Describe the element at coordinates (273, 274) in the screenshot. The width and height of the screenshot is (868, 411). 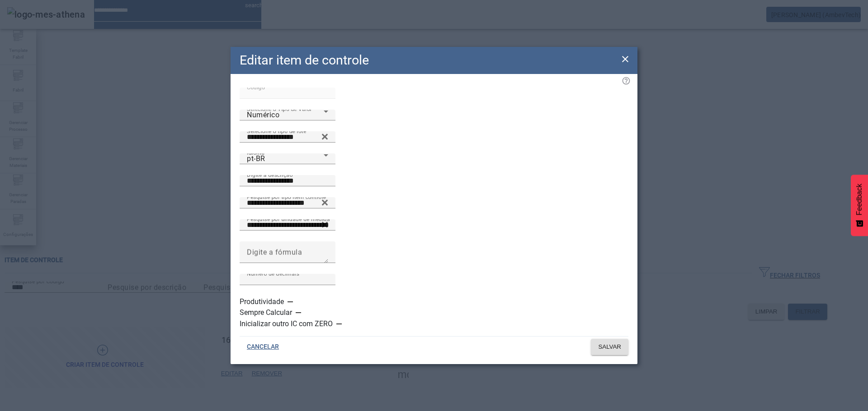
I see `mat-label: Número de decimais` at that location.